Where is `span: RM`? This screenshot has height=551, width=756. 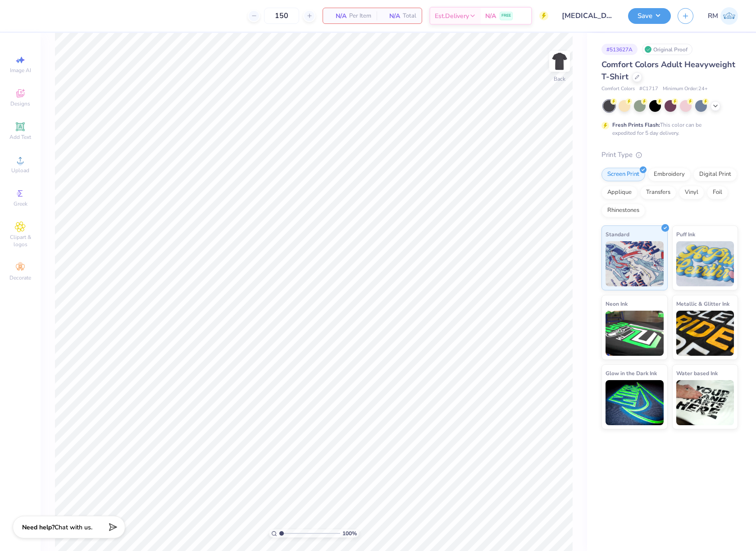 span: RM is located at coordinates (713, 16).